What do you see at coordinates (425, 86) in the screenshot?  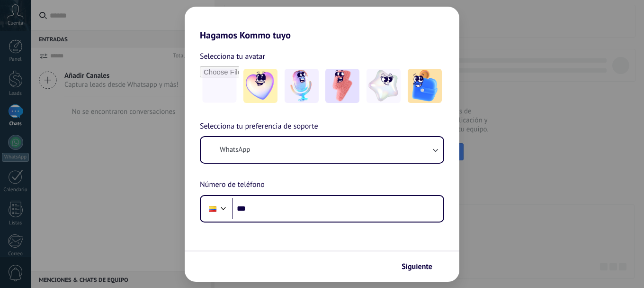 I see `img: -5.jpeg` at bounding box center [425, 86].